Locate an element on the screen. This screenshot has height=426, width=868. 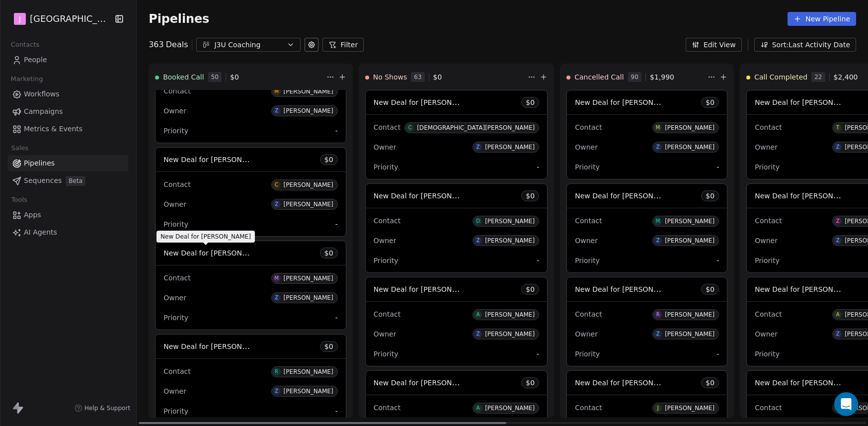
a: Metrics & Events is located at coordinates (68, 129).